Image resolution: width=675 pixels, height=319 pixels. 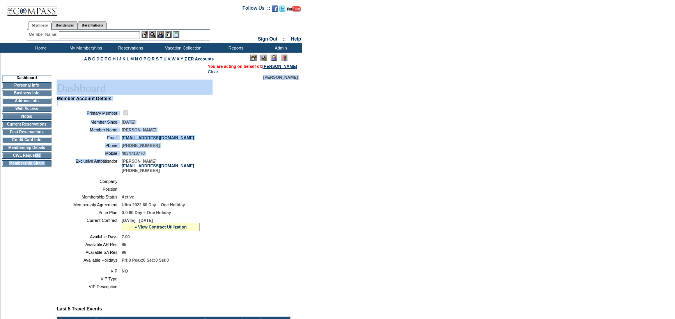 What do you see at coordinates (89, 122) in the screenshot?
I see `td: Member Since:` at bounding box center [89, 122].